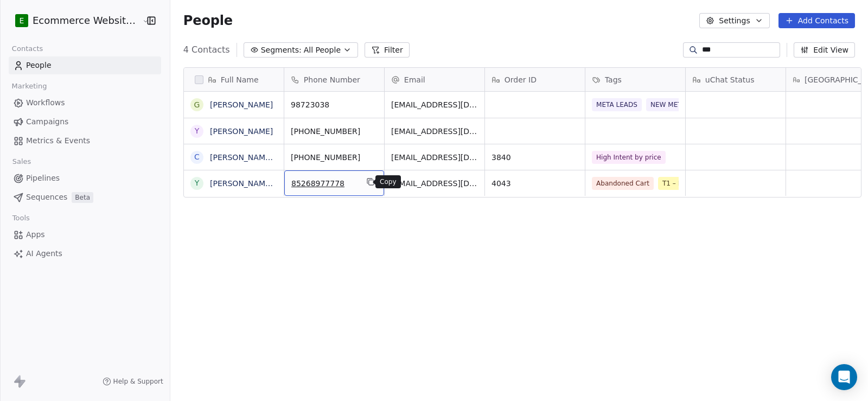  Describe the element at coordinates (234, 243) in the screenshot. I see `div: grid` at that location.